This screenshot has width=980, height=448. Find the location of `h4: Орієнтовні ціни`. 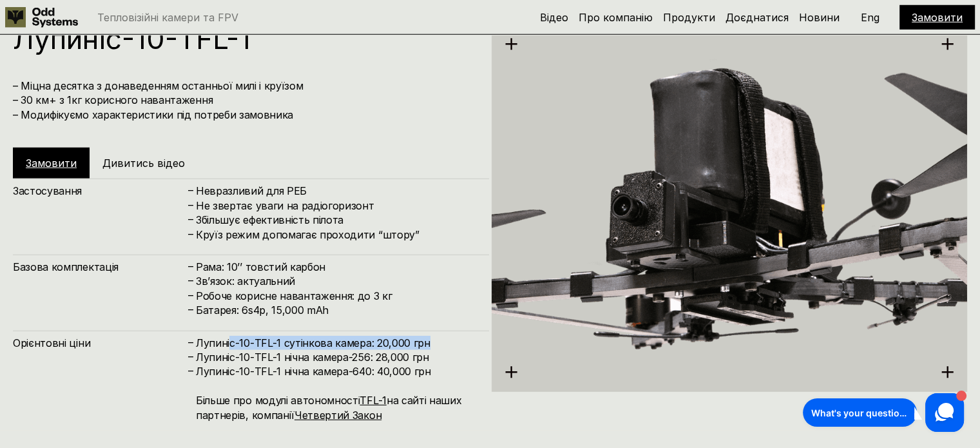

h4: Орієнтовні ціни is located at coordinates (100, 343).